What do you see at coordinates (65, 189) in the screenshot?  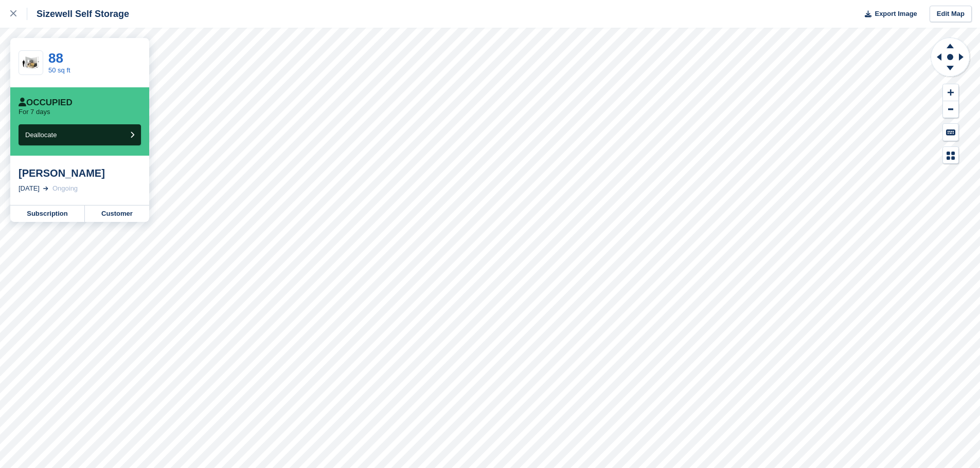 I see `div: Ongoing` at bounding box center [65, 189].